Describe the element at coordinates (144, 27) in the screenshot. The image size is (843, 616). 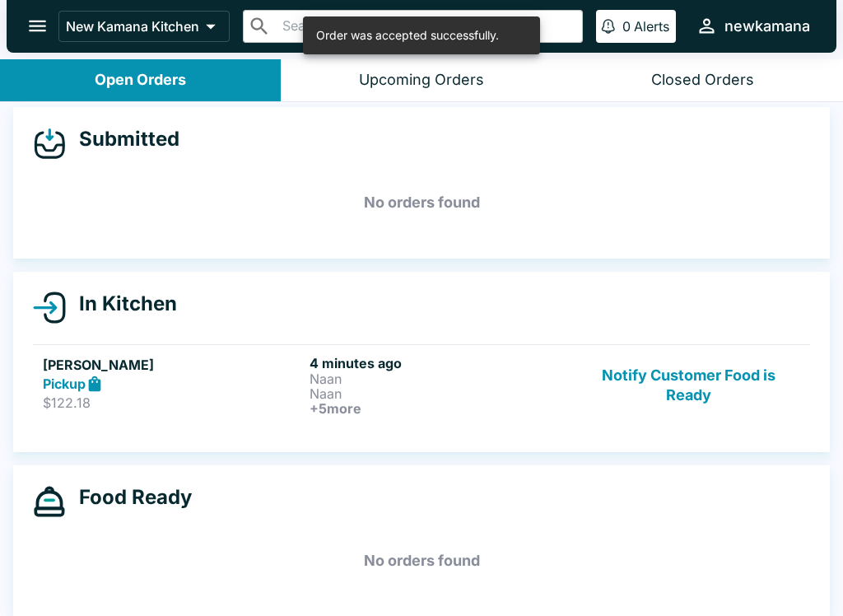
I see `button: New Kamana Kitchen` at that location.